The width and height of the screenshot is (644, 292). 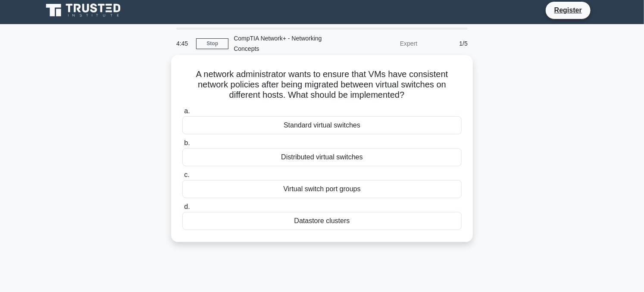 I want to click on div: 4:45, so click(x=183, y=44).